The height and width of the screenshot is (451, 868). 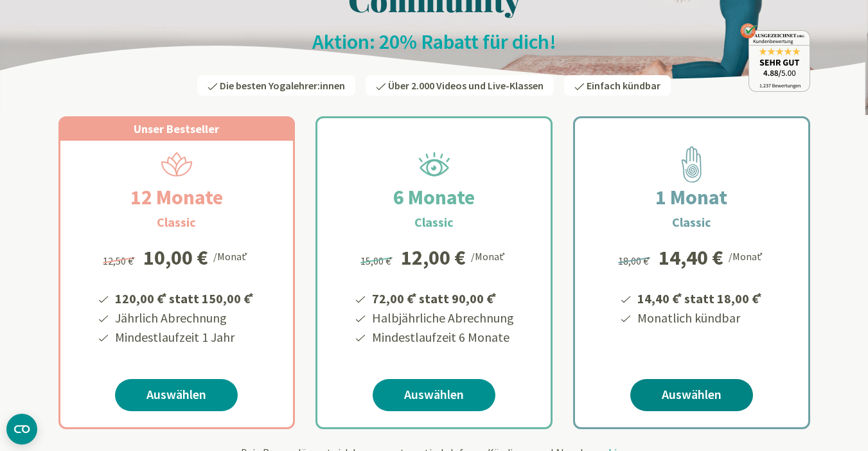 What do you see at coordinates (184, 337) in the screenshot?
I see `li: Mindestlaufzeit 1 Jahr` at bounding box center [184, 337].